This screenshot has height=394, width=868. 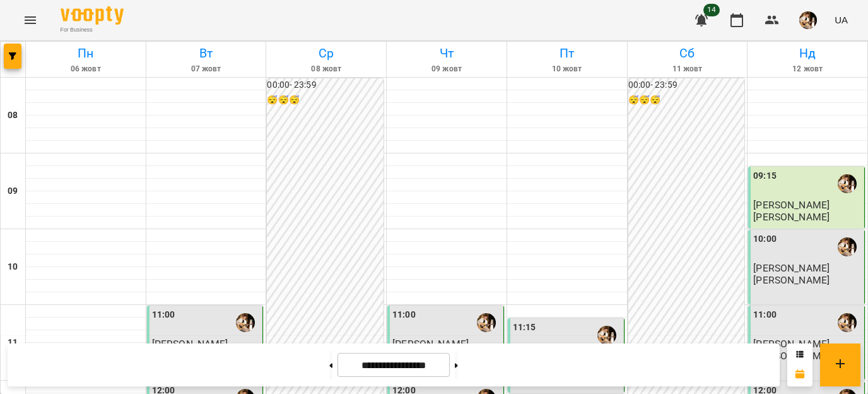 What do you see at coordinates (447, 69) in the screenshot?
I see `h6: 09 жовт` at bounding box center [447, 69].